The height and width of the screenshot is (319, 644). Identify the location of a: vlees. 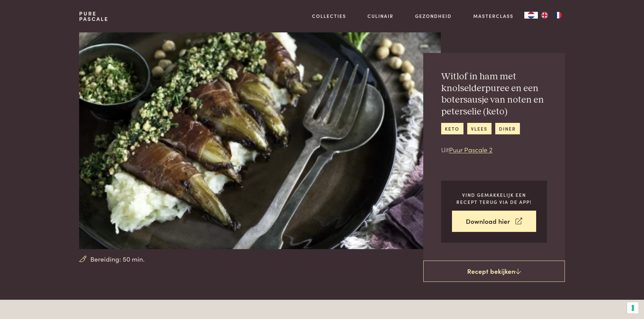
(479, 128).